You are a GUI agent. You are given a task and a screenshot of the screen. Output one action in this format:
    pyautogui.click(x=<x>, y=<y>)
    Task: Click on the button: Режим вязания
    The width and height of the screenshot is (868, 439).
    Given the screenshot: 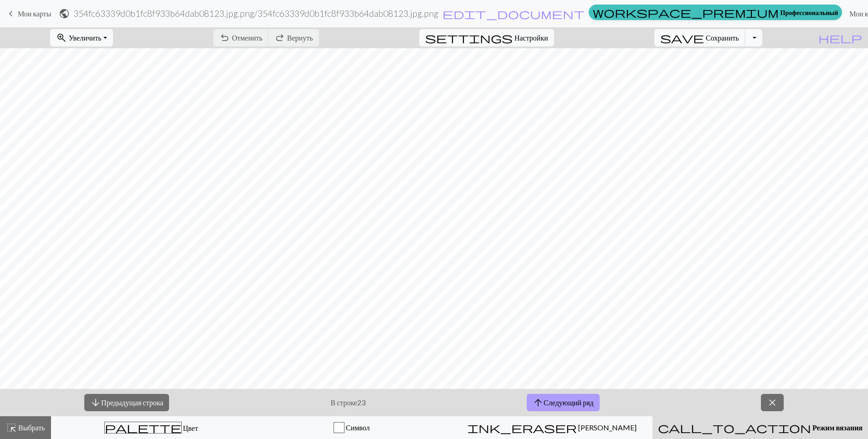 What is the action you would take?
    pyautogui.click(x=760, y=428)
    